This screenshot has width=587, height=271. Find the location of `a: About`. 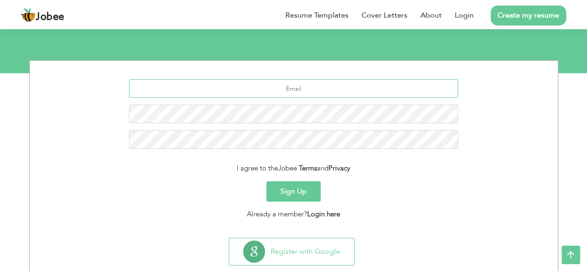

a: About is located at coordinates (431, 15).